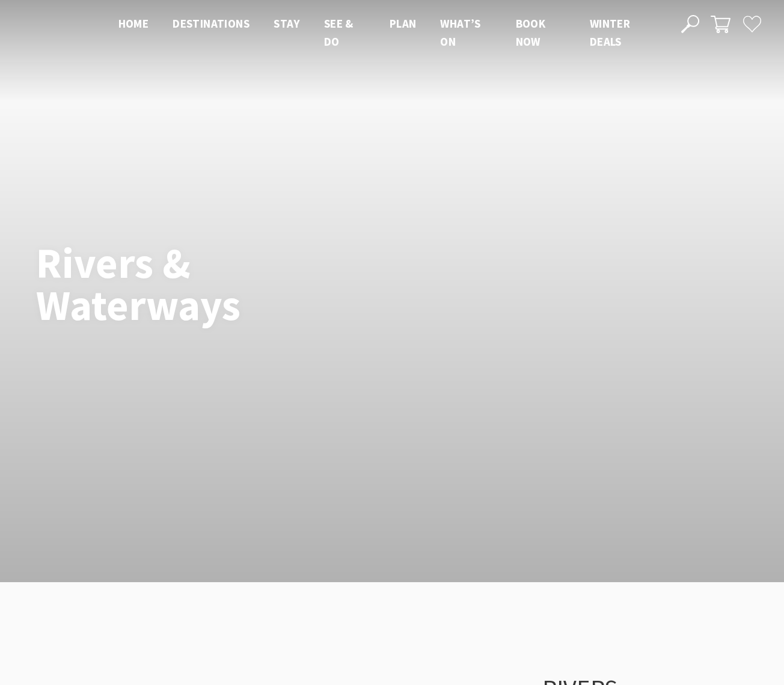  Describe the element at coordinates (403, 23) in the screenshot. I see `span: Plan` at that location.